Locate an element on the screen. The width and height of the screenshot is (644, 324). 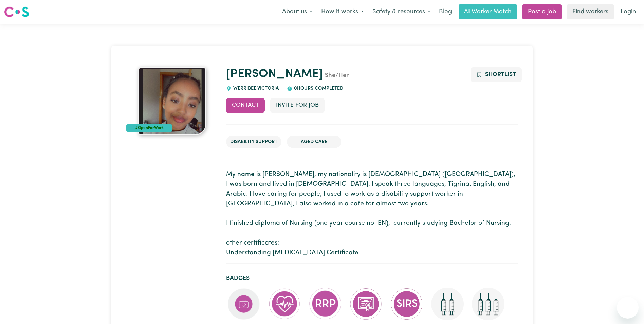
img: Care and support worker has received 2 doses of COVID-19 vaccine is located at coordinates (447, 304).